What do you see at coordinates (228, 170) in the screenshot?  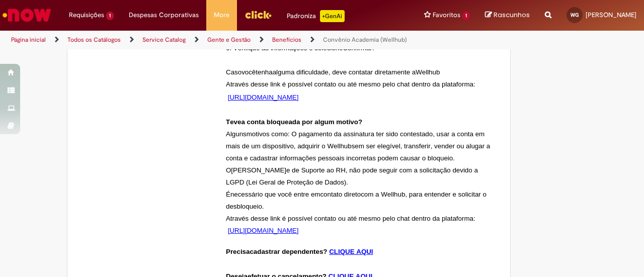 I see `span: O` at bounding box center [228, 170].